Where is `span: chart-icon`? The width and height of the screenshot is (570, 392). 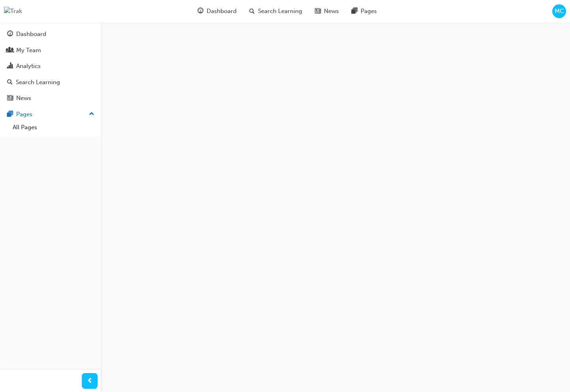
span: chart-icon is located at coordinates (10, 66).